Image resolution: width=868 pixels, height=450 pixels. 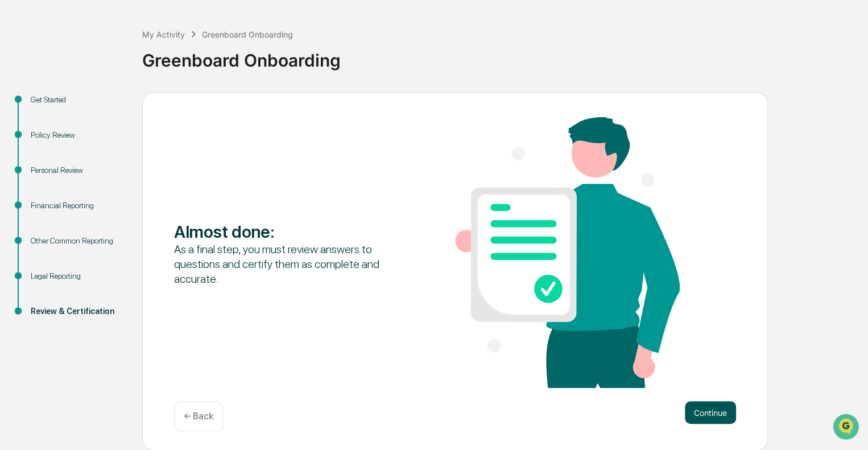 I want to click on button: Start new chat, so click(x=200, y=97).